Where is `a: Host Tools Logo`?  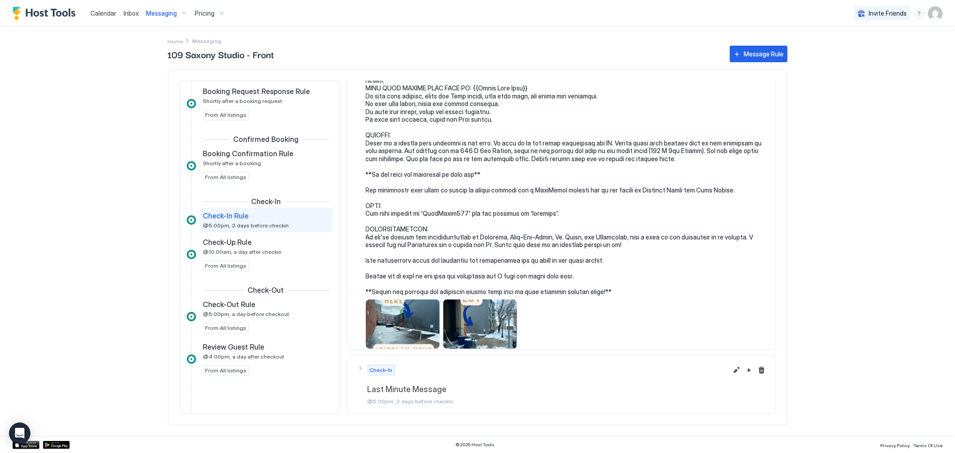
a: Host Tools Logo is located at coordinates (46, 13).